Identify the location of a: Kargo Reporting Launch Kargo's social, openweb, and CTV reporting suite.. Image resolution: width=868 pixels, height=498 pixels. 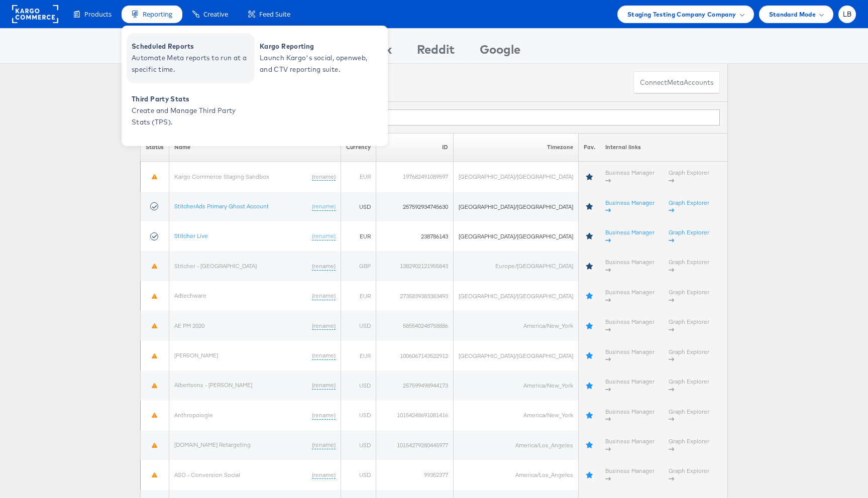
(318, 58).